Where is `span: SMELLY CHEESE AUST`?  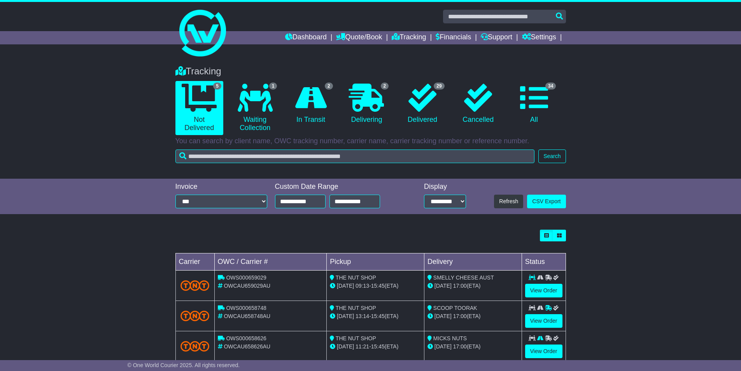
span: SMELLY CHEESE AUST is located at coordinates (464, 277).